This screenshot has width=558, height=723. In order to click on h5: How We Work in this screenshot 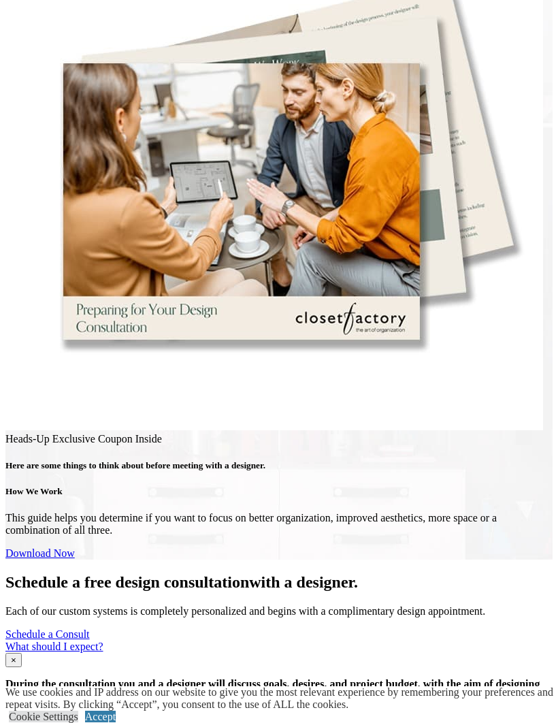, I will do `click(279, 492)`.